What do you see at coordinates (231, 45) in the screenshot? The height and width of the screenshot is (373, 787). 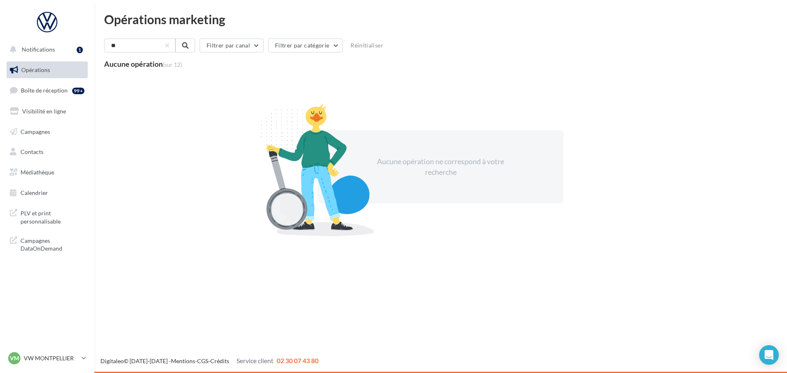 I see `button: Filtrer par canal` at bounding box center [231, 45].